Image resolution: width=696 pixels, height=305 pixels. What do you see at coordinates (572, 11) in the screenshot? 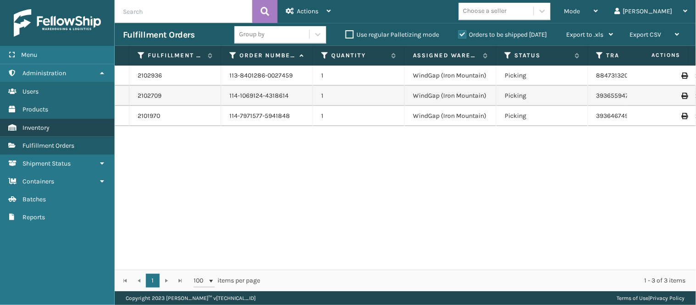
I see `span: Mode` at bounding box center [572, 11].